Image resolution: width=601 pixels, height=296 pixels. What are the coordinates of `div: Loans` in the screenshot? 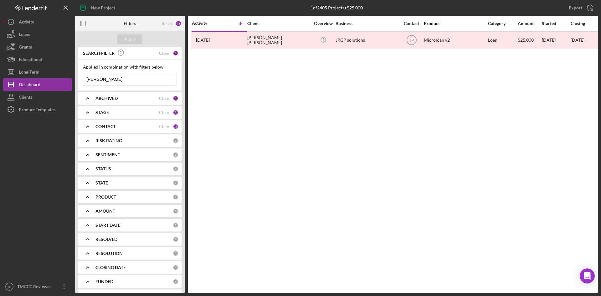 It's located at (24, 35).